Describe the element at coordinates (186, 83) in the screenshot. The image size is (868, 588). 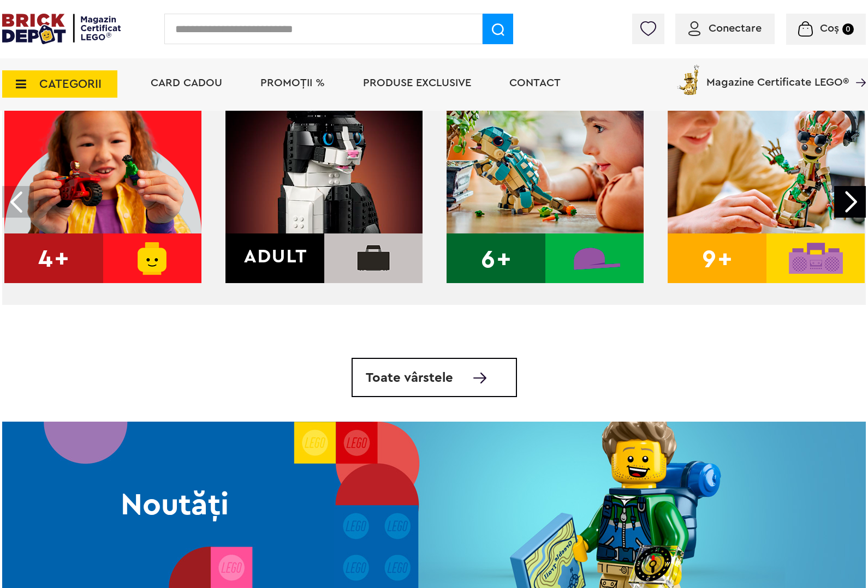
I see `span: Card Cadou` at that location.